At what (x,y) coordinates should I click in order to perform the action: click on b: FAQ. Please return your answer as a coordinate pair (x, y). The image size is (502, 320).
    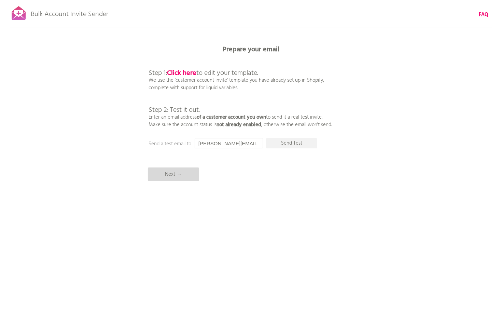
    Looking at the image, I should click on (484, 15).